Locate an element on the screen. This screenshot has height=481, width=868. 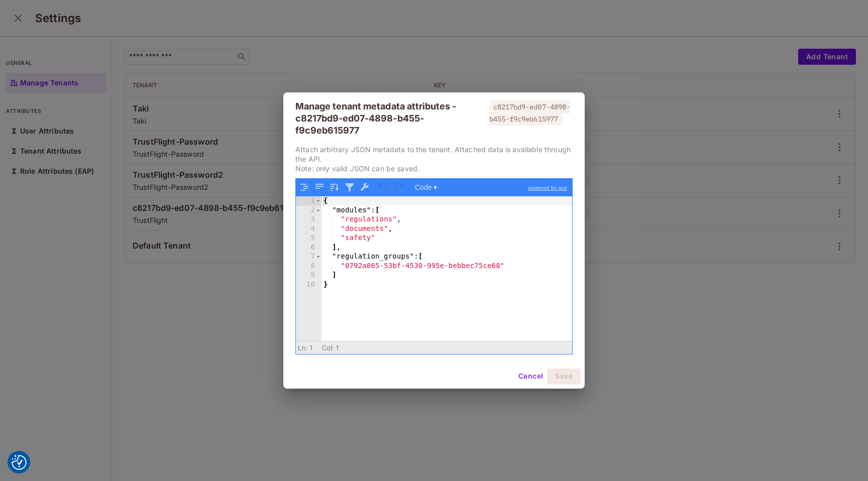
div: 4 is located at coordinates (309, 229).